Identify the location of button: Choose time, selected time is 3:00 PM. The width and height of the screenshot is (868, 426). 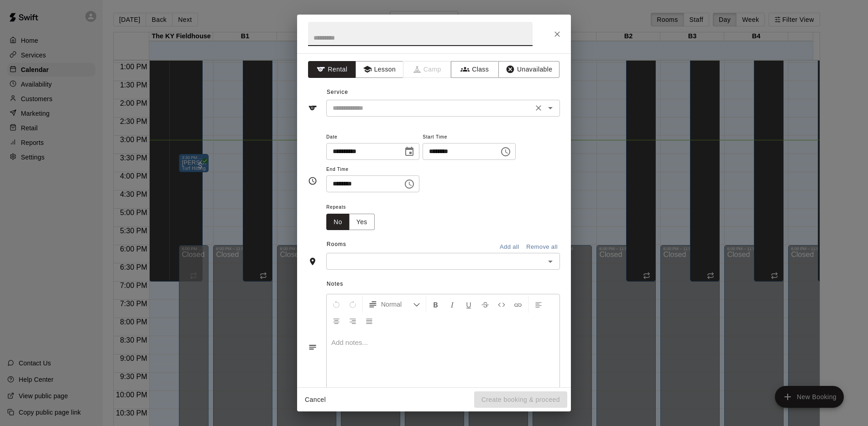
(505, 152).